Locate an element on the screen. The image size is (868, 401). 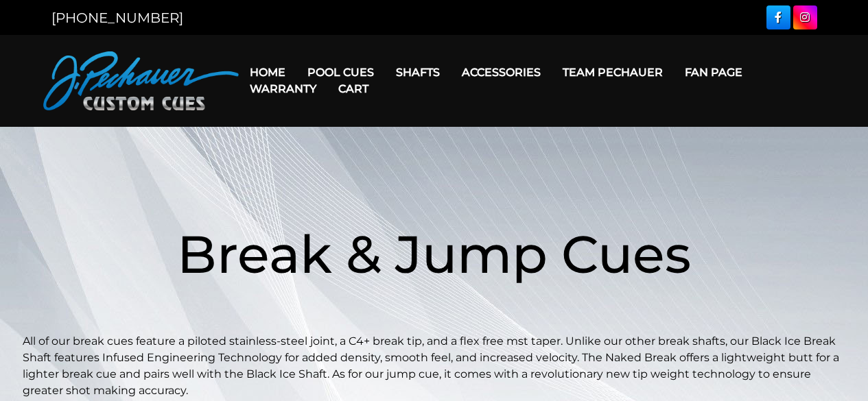
a: Warranty is located at coordinates (282, 88).